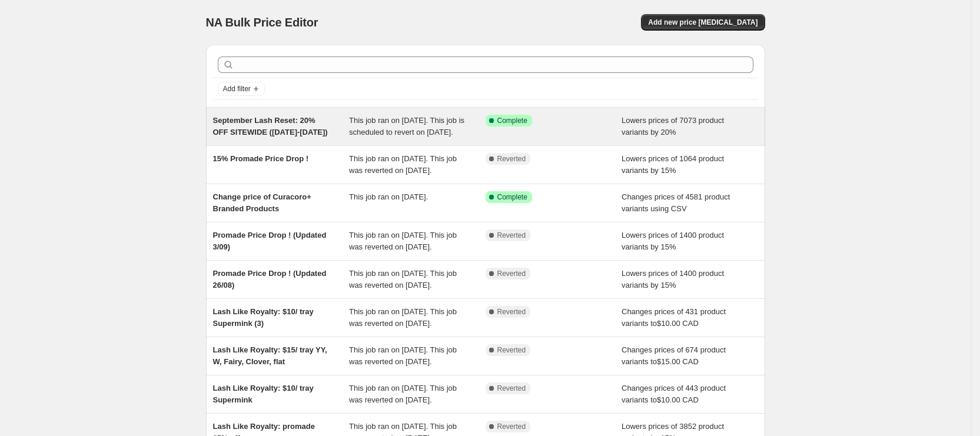 Image resolution: width=980 pixels, height=436 pixels. Describe the element at coordinates (261, 158) in the screenshot. I see `span: 15% Promade Price Drop !` at that location.